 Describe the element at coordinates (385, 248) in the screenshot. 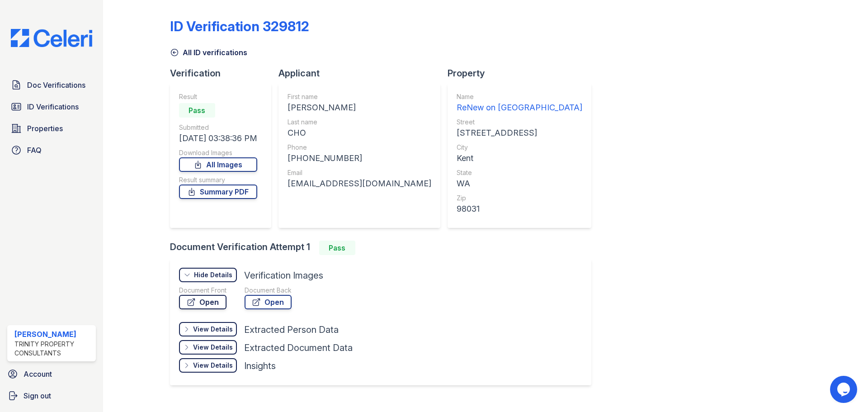

I see `div: Document Verification Attempt 1` at that location.